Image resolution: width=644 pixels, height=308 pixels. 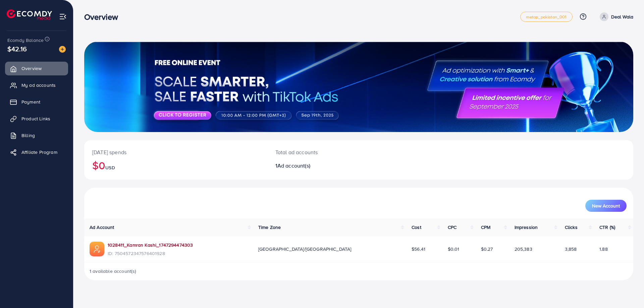 What do you see at coordinates (151, 254) in the screenshot?
I see `span: ID: 7504572347576401928` at bounding box center [151, 254].